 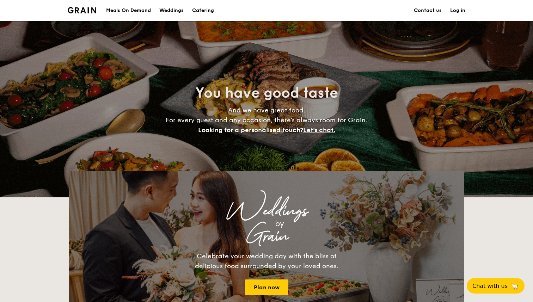 What do you see at coordinates (279, 224) in the screenshot?
I see `div: by` at bounding box center [279, 224].